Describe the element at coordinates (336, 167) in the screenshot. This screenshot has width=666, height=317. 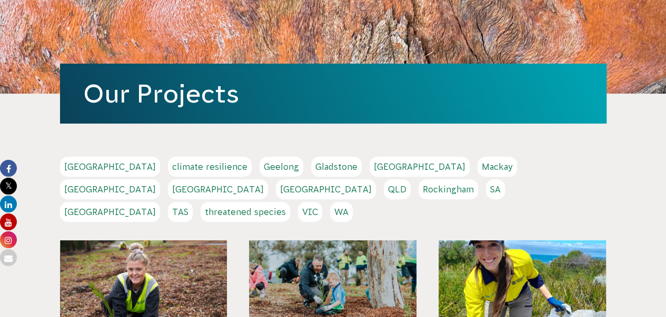
I see `a: Gladstone` at that location.